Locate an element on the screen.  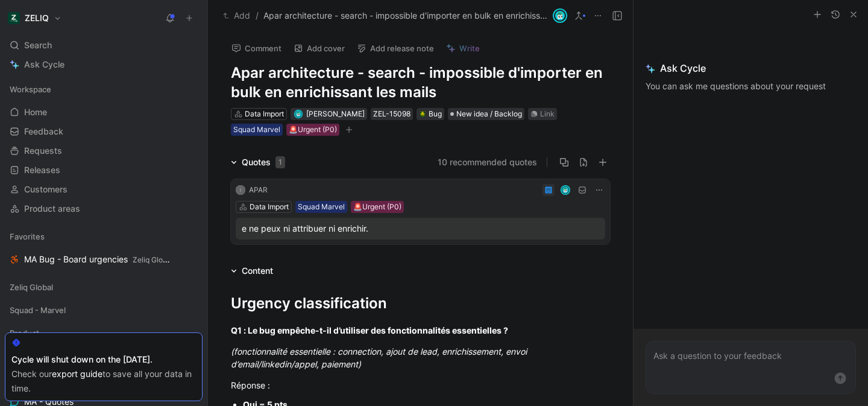
div: Quotes1 is located at coordinates (258, 163).